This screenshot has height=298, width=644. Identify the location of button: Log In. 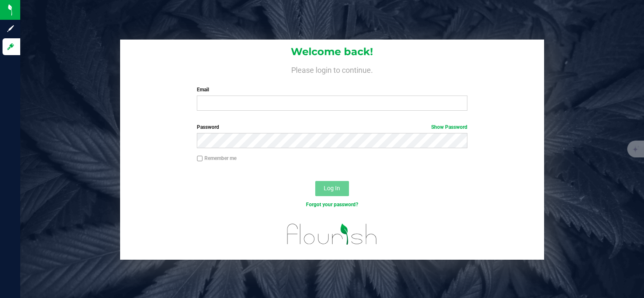
(332, 189).